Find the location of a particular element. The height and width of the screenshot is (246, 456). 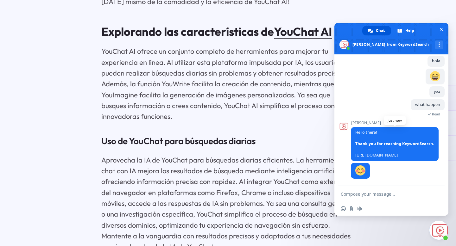

font: Explorando las características de is located at coordinates (187, 31).